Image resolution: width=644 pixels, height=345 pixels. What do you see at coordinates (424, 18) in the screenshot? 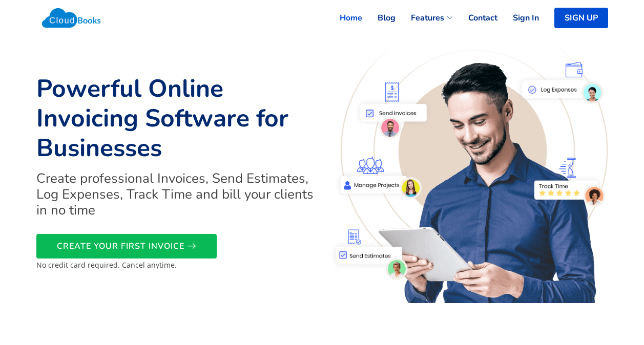
I see `a: Features` at bounding box center [424, 18].